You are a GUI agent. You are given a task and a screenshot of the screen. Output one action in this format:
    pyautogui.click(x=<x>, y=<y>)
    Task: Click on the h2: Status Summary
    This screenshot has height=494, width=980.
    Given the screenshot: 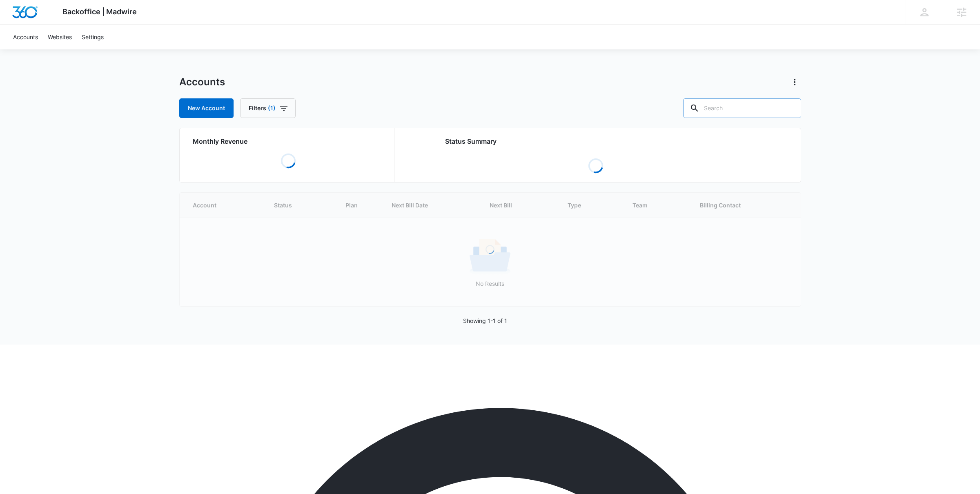 What is the action you would take?
    pyautogui.click(x=596, y=141)
    